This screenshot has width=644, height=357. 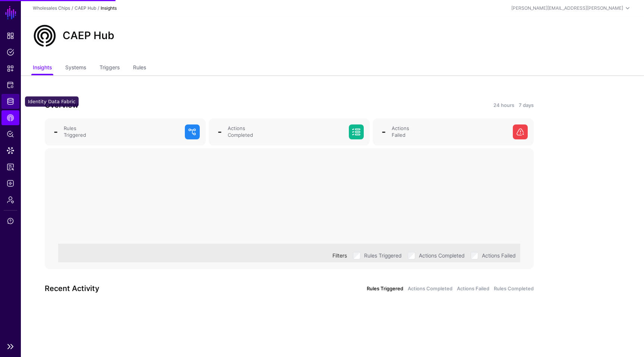 What do you see at coordinates (11, 52) in the screenshot?
I see `a: Policies` at bounding box center [11, 52].